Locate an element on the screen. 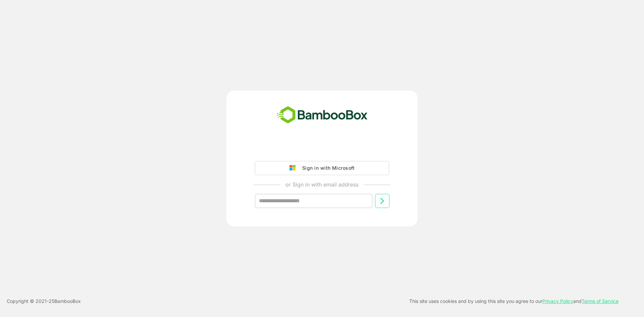  p: This site uses cookies and by using this site you agree to our and is located at coordinates (514, 301).